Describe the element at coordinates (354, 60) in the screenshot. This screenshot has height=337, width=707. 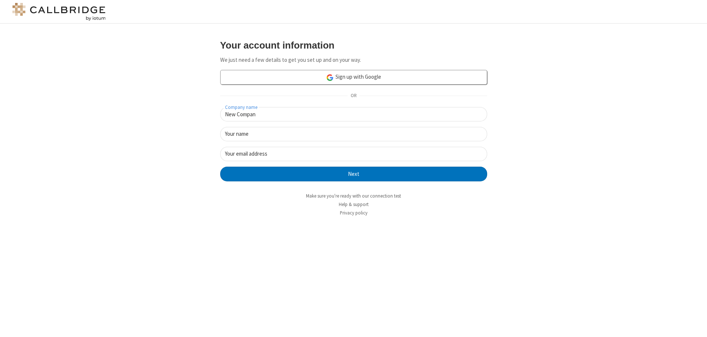
I see `p: We just need a few details to get you set up and on your way.` at that location.